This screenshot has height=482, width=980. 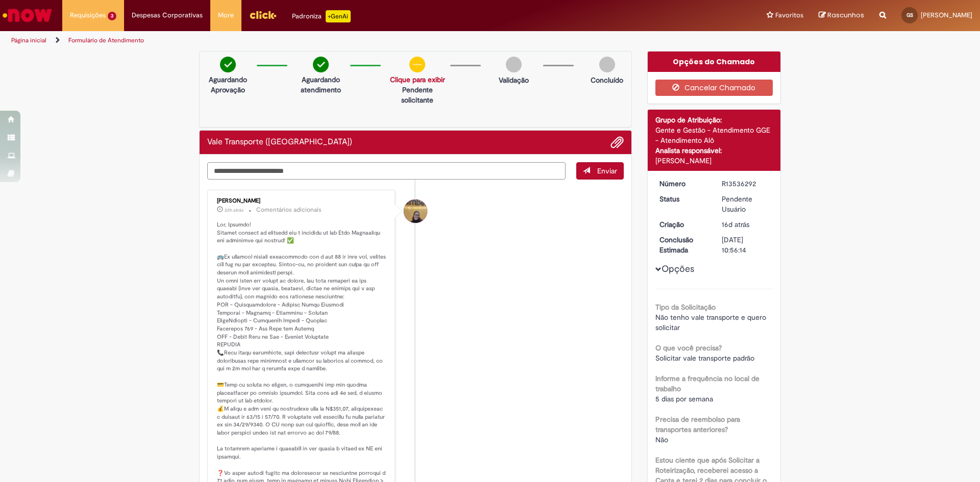 I want to click on span: 3, so click(x=112, y=16).